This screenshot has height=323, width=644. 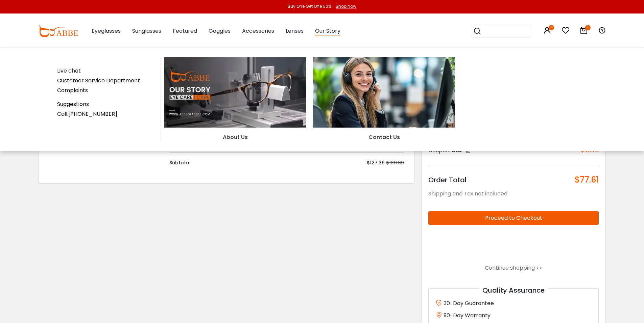 I want to click on a: Complaints, so click(x=72, y=90).